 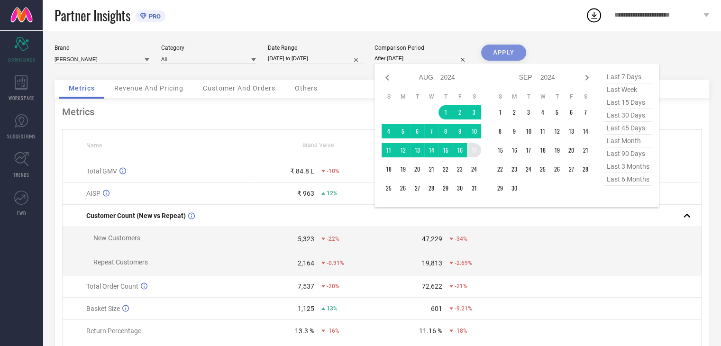 I want to click on span: -20%, so click(x=333, y=286).